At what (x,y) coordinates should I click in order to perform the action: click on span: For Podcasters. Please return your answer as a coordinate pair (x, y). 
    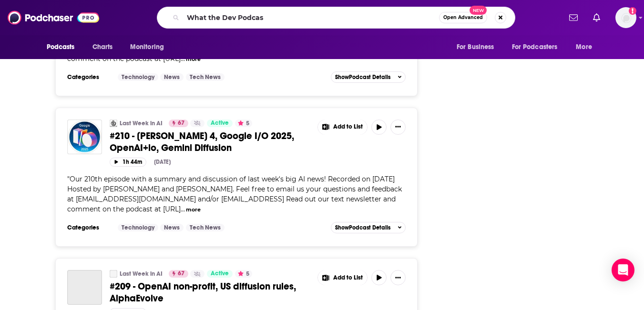
    Looking at the image, I should click on (535, 47).